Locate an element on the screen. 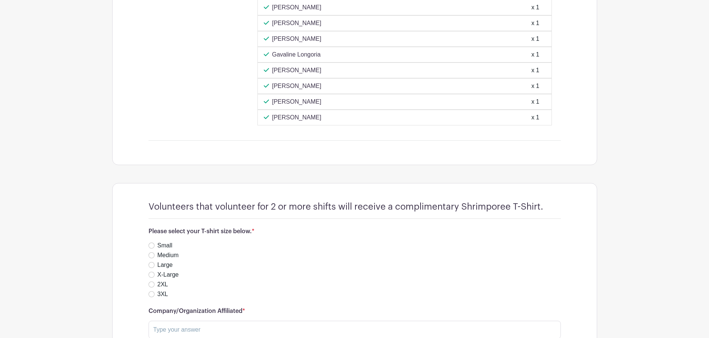  h6: Please select your T-shirt size below. is located at coordinates (355, 231).